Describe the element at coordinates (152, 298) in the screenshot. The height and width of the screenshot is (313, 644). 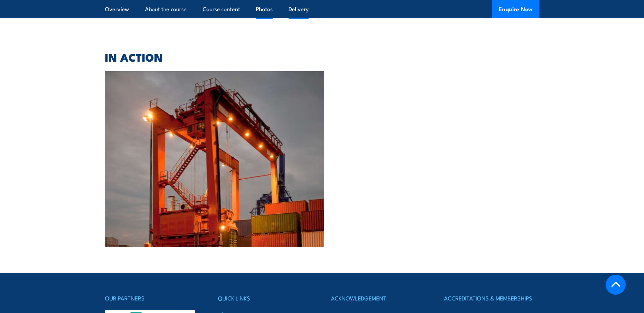
I see `h4: OUR PARTNERS` at that location.